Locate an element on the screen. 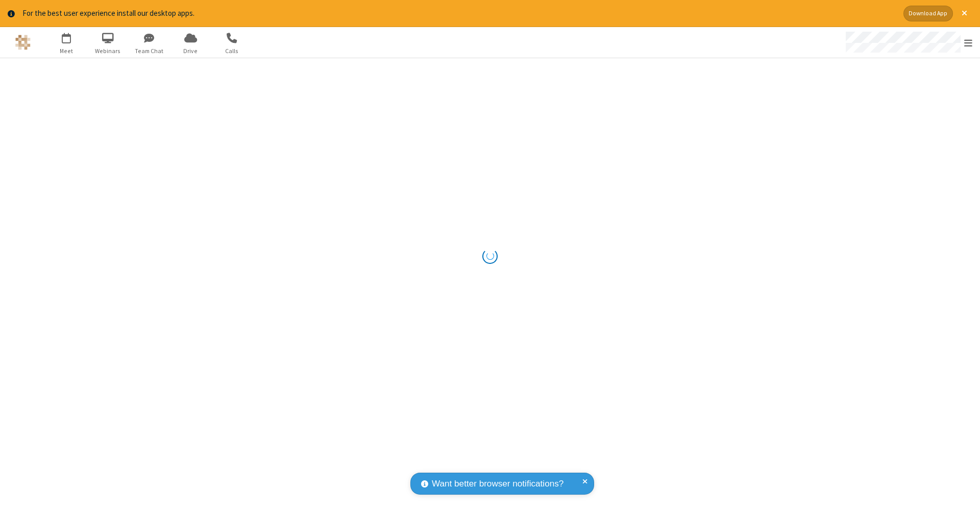 This screenshot has height=512, width=980. span: Calls is located at coordinates (232, 51).